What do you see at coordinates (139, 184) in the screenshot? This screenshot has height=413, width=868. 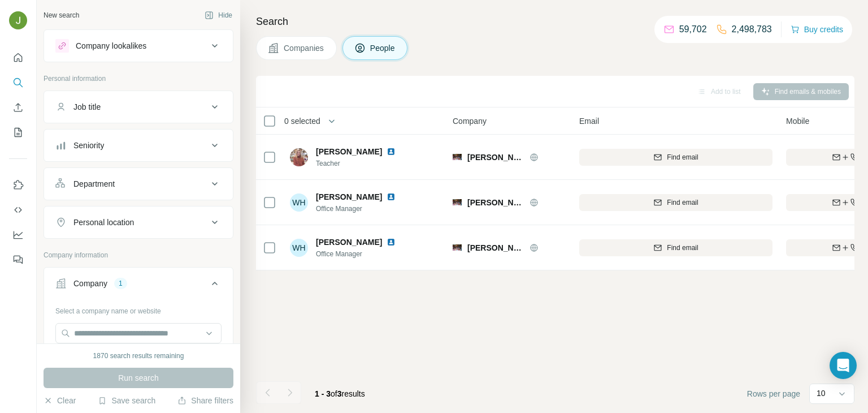 I see `button: Department` at bounding box center [139, 184].